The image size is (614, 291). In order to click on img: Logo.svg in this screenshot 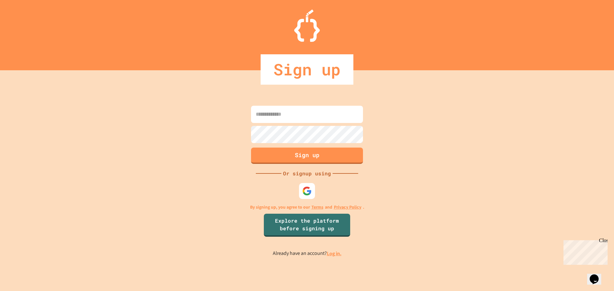, I will do `click(307, 26)`.